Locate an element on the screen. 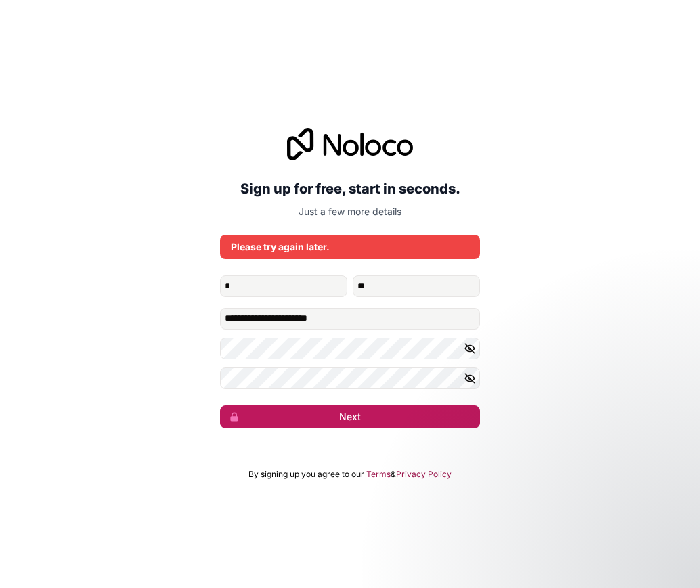  input: Confirm password is located at coordinates (350, 378).